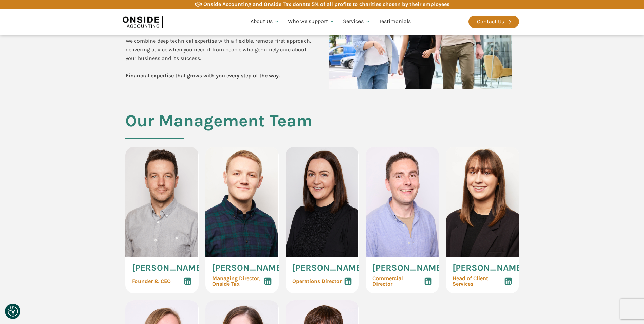 This screenshot has width=644, height=324. What do you see at coordinates (356, 22) in the screenshot?
I see `a: Services` at bounding box center [356, 22].